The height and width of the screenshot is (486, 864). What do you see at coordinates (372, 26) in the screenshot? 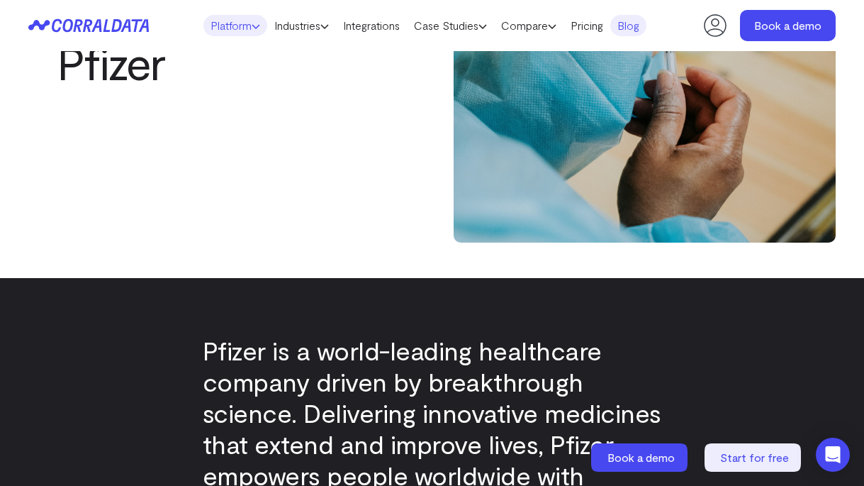
I see `a: Integrations` at bounding box center [372, 26].